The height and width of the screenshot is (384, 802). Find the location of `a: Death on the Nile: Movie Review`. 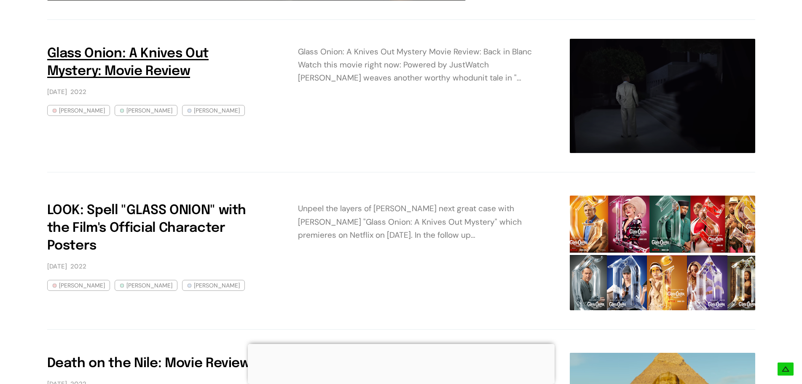

a: Death on the Nile: Movie Review is located at coordinates (149, 363).